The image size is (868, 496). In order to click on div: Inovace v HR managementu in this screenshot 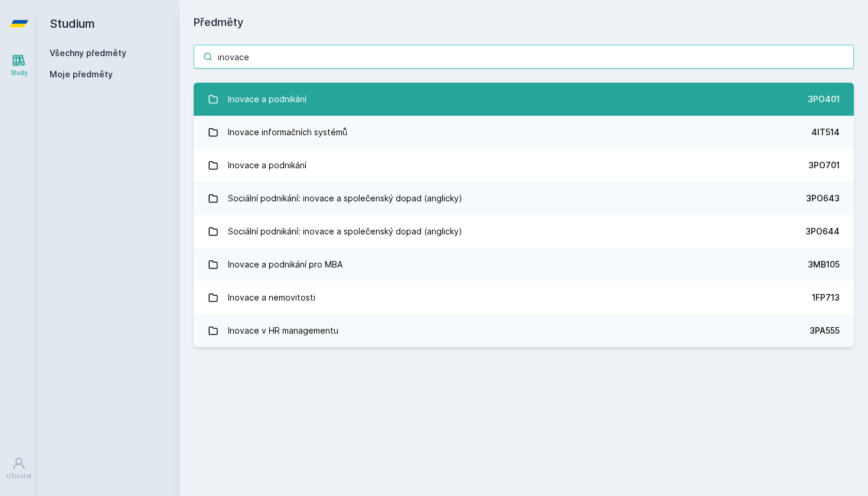, I will do `click(283, 331)`.